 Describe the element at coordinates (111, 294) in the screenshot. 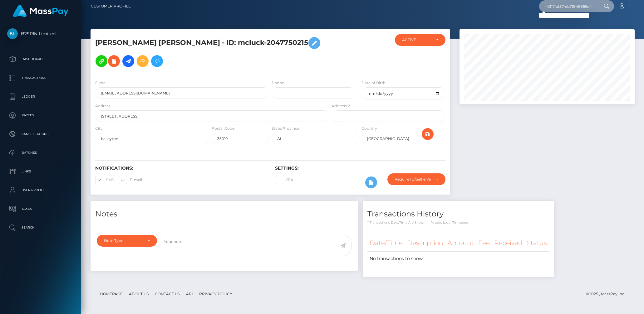

I see `a: Homepage` at that location.